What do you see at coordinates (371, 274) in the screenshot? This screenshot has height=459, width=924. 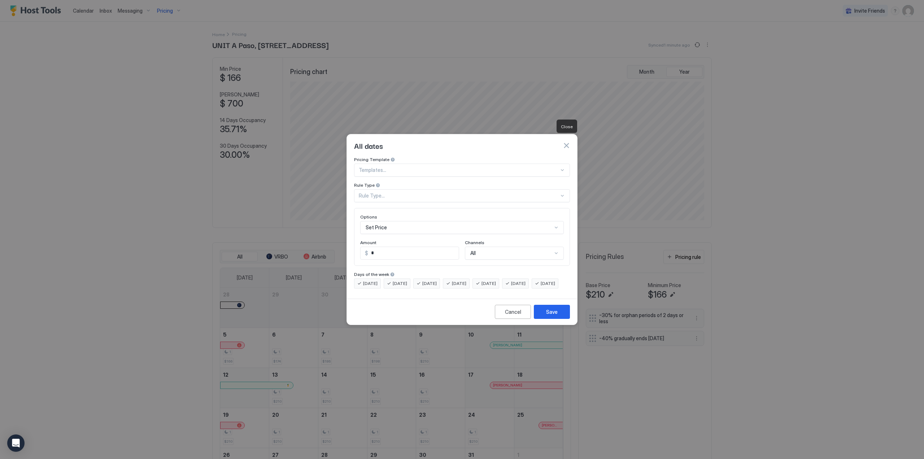 I see `span: Days of the week` at bounding box center [371, 274].